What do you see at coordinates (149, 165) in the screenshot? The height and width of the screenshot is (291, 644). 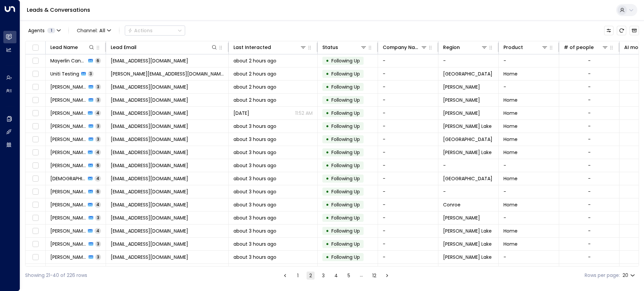 I see `span: devinnkayee1223@icloud.com` at bounding box center [149, 165].